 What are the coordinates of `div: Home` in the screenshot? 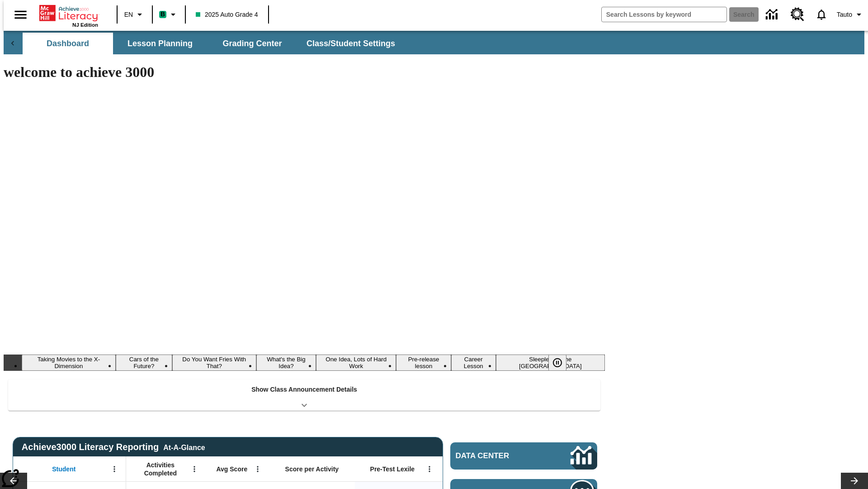 It's located at (69, 15).